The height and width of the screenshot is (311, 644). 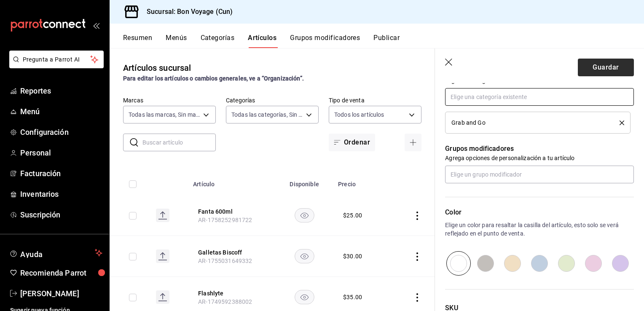 What do you see at coordinates (61, 111) in the screenshot?
I see `span: Menú` at bounding box center [61, 111].